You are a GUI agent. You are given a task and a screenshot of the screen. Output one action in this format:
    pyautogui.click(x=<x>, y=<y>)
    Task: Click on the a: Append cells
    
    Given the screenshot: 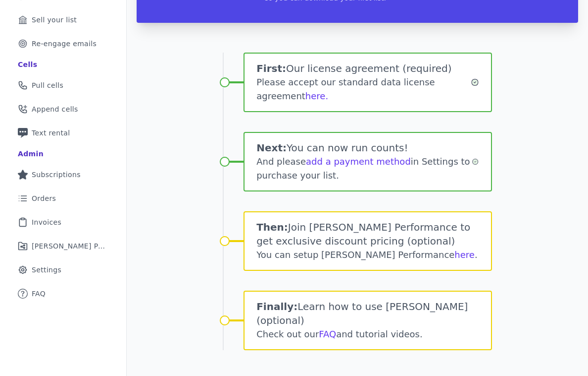 What is the action you would take?
    pyautogui.click(x=63, y=109)
    